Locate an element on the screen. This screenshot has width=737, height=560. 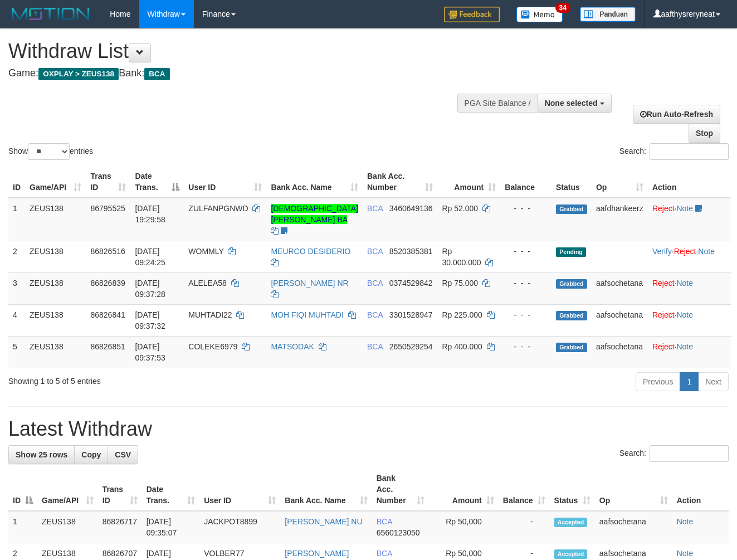
span: ZULFANPGNWD is located at coordinates (218, 208).